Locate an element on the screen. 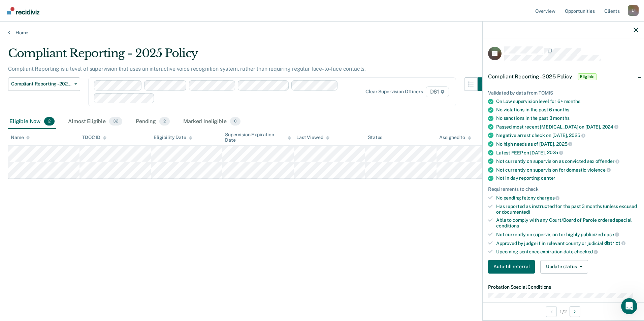 The width and height of the screenshot is (644, 321). span: documented) is located at coordinates (516, 212).